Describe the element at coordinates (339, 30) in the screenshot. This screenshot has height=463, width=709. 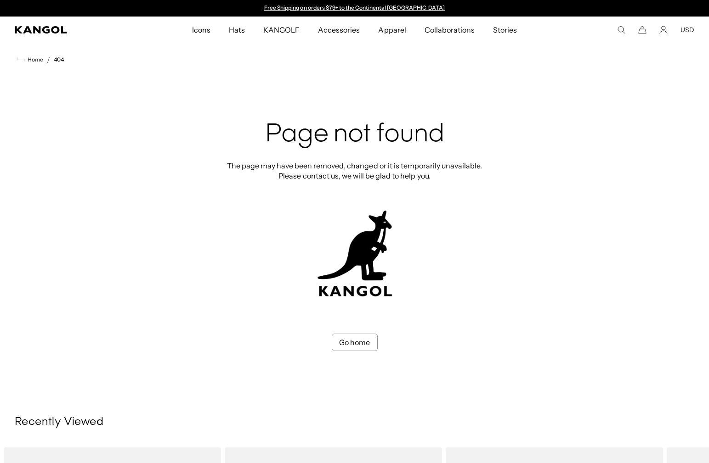
I see `a: Accessories` at that location.